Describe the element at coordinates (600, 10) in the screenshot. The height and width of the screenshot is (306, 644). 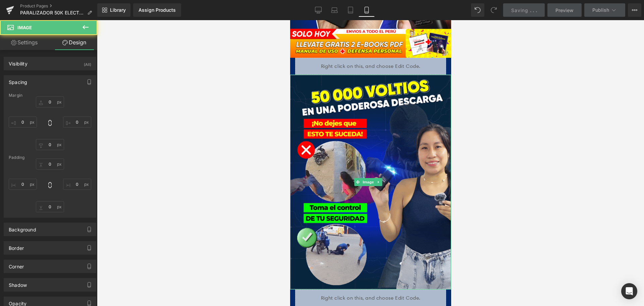
I see `span: Publish` at that location.